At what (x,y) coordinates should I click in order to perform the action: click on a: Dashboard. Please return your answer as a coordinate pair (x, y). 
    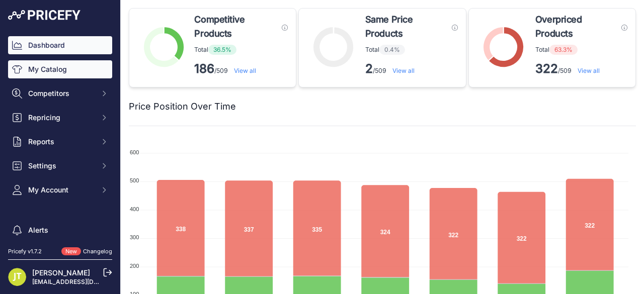
    Looking at the image, I should click on (60, 45).